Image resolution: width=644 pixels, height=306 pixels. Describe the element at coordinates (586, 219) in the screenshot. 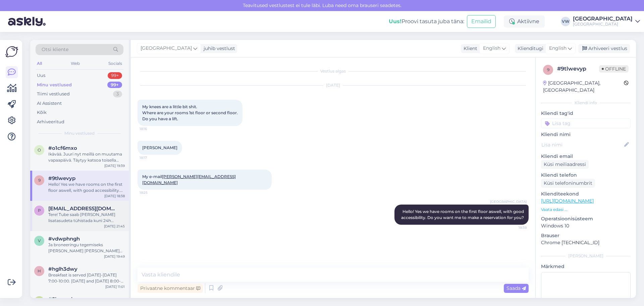

I see `p: Operatsioonisüsteem` at that location.